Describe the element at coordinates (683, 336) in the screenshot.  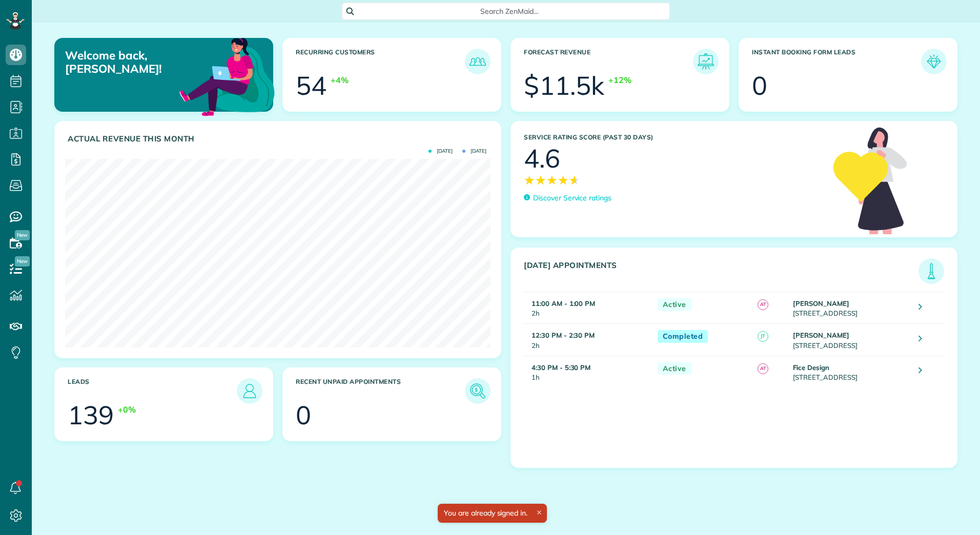
I see `span: Completed` at that location.